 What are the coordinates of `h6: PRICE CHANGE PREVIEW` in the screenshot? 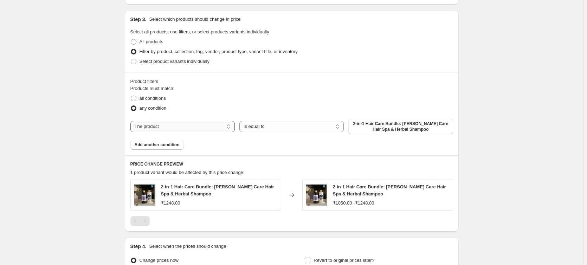 It's located at (292, 164).